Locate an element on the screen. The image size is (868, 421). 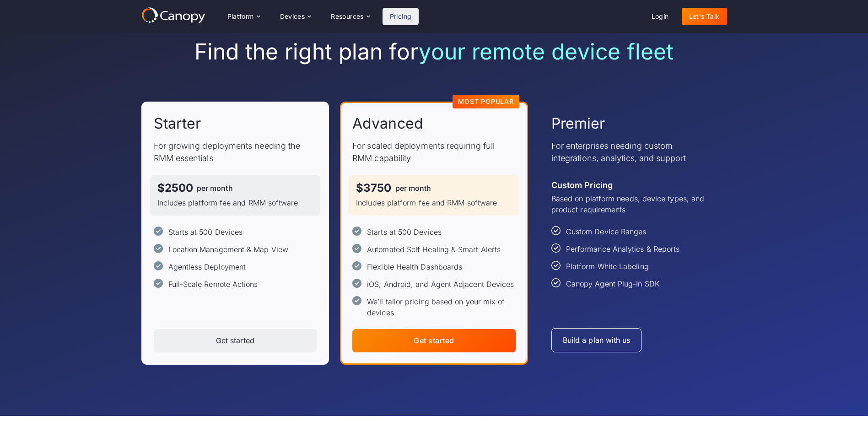
h1: Find the right plan for is located at coordinates (434, 52).